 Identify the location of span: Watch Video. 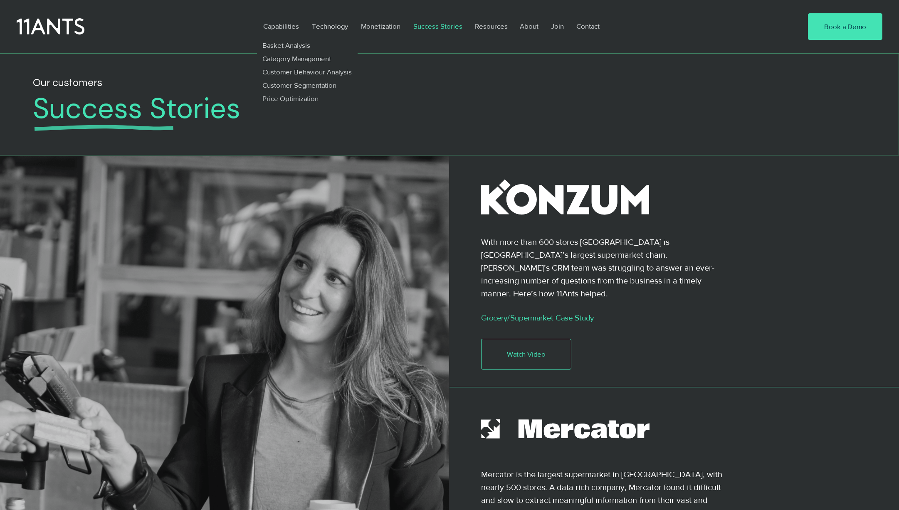
(526, 354).